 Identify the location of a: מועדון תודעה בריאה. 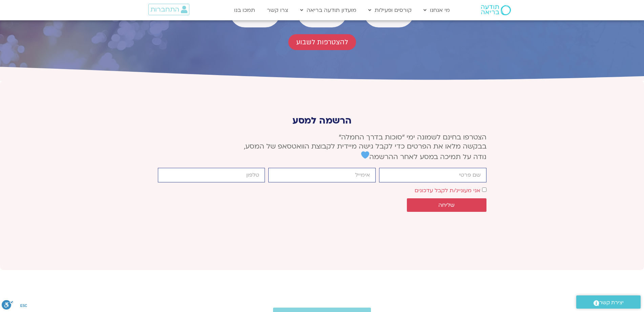
(328, 10).